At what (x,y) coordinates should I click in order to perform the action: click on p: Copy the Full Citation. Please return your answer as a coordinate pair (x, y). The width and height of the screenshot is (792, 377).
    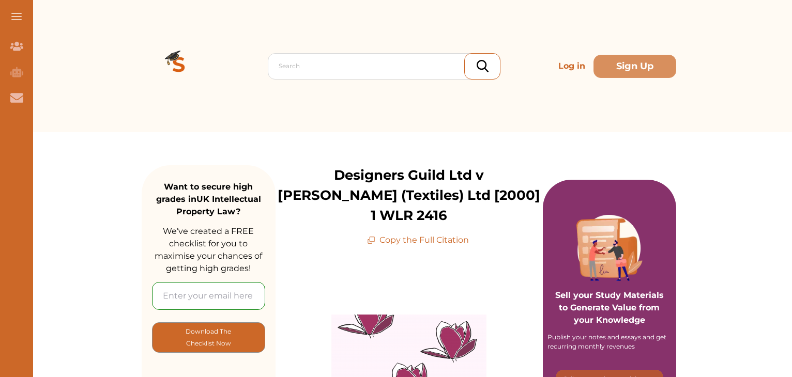
    Looking at the image, I should click on (417, 240).